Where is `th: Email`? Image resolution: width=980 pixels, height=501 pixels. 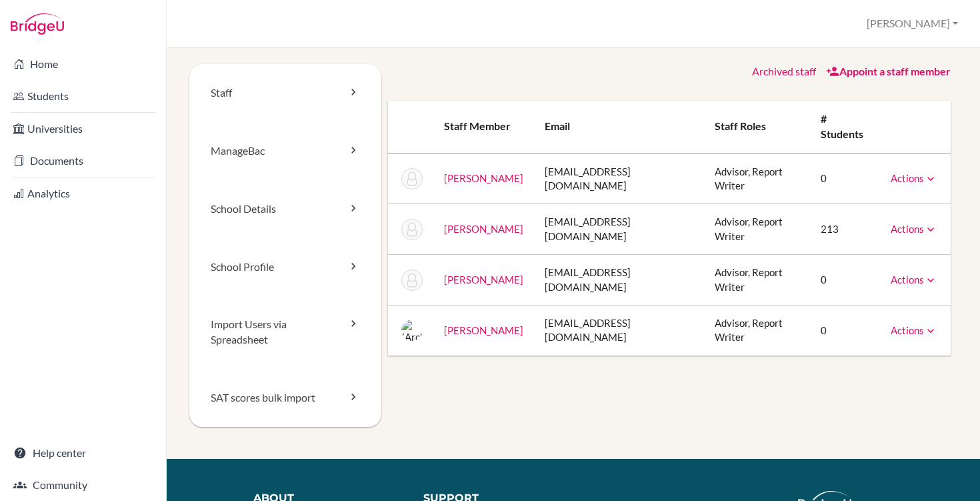
th: Email is located at coordinates (619, 127).